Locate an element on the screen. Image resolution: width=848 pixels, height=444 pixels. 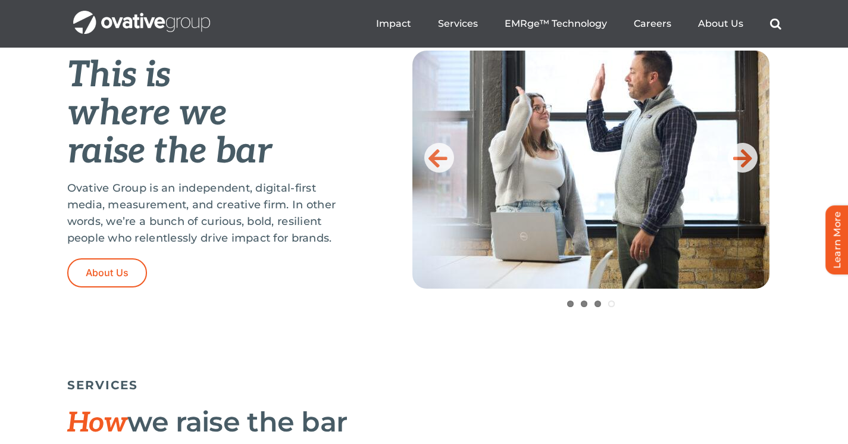
em: raise the bar is located at coordinates (169, 152).